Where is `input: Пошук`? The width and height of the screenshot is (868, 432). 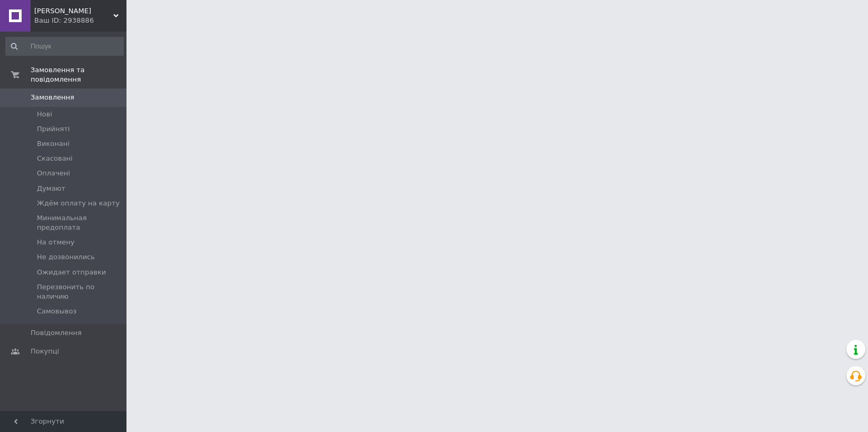
input: Пошук is located at coordinates (64, 46).